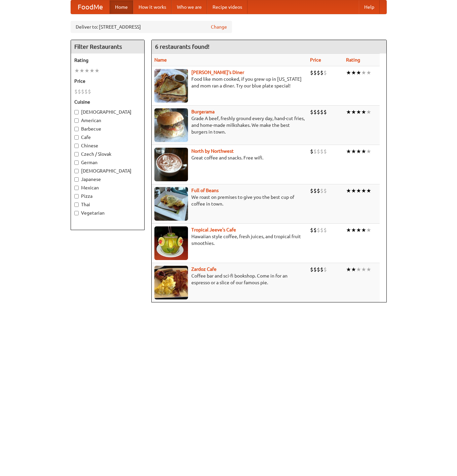 This screenshot has width=457, height=476. Describe the element at coordinates (107, 205) in the screenshot. I see `label: Thai` at that location.